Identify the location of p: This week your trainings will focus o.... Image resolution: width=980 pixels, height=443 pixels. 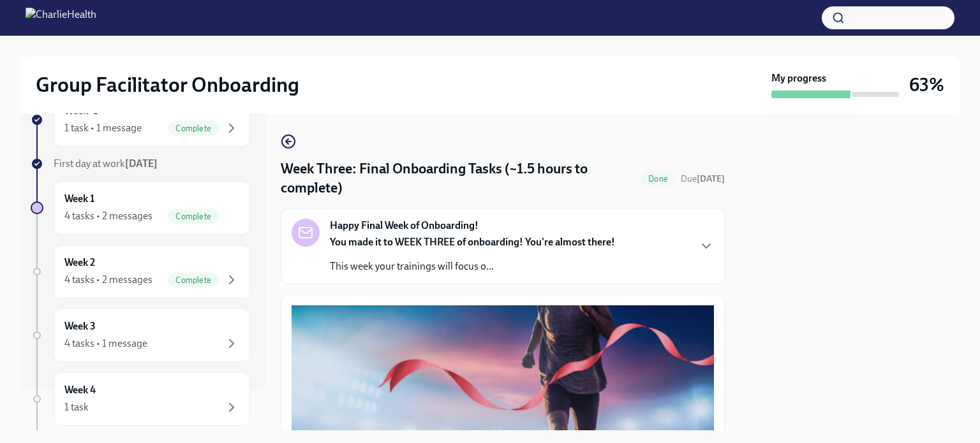
(472, 266).